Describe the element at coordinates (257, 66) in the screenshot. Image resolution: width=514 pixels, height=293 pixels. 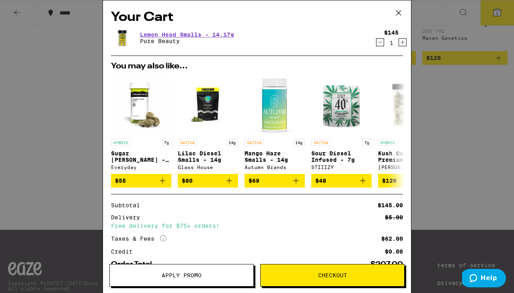
I see `h2: You may also like...` at that location.